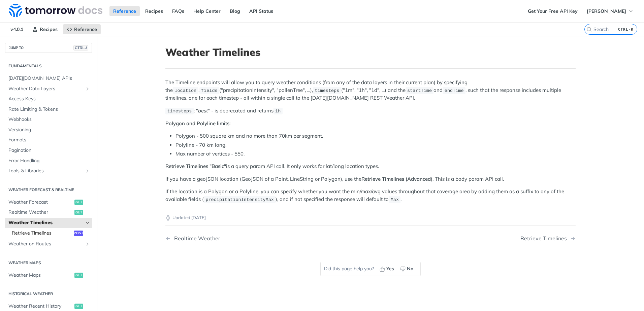  What do you see at coordinates (49, 190) in the screenshot?
I see `h2: Weather Forecast & realtime` at bounding box center [49, 190].